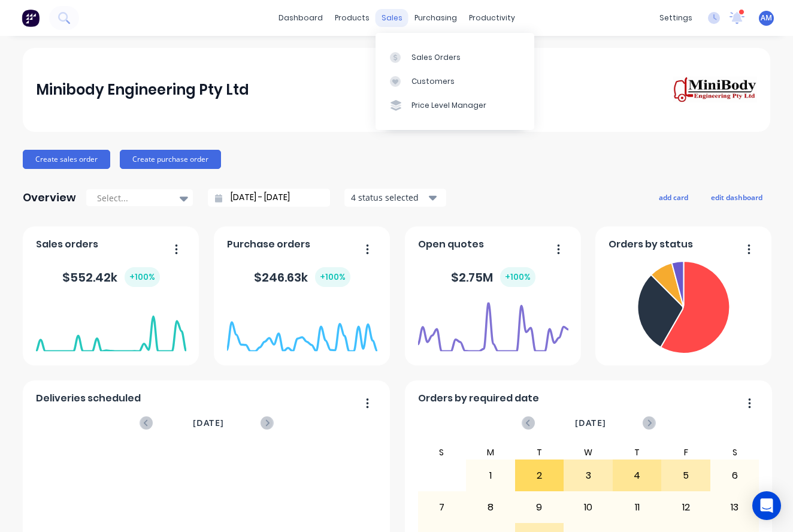 The height and width of the screenshot is (532, 793). Describe the element at coordinates (715, 90) in the screenshot. I see `img: Minibody Engineering Pty Ltd` at that location.